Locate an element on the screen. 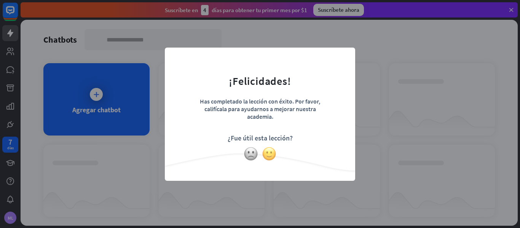  font: Has completado la lección con éxito. Por favor, califícala para ayudarnos a mejorar nuestra acade... is located at coordinates (260, 109).